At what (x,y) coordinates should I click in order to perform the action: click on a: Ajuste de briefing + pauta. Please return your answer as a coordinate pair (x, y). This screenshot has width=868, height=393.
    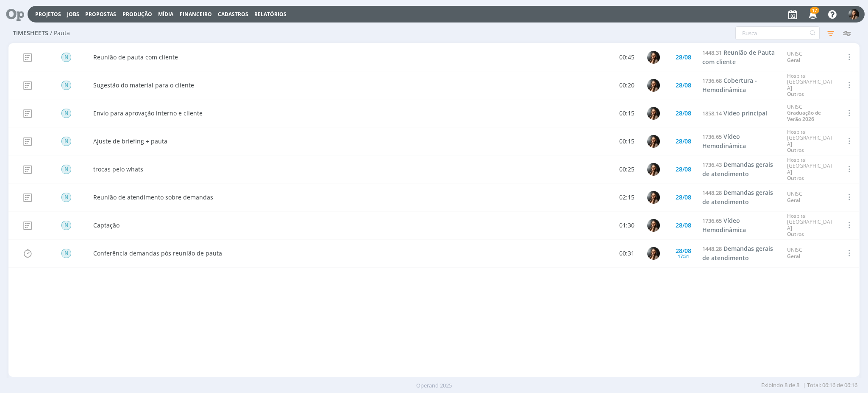
    Looking at the image, I should click on (130, 141).